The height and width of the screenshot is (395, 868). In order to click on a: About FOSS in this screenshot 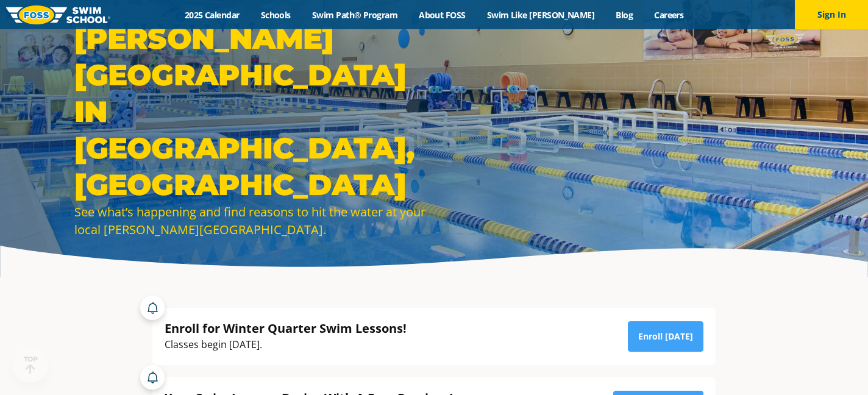, I will do `click(443, 14)`.